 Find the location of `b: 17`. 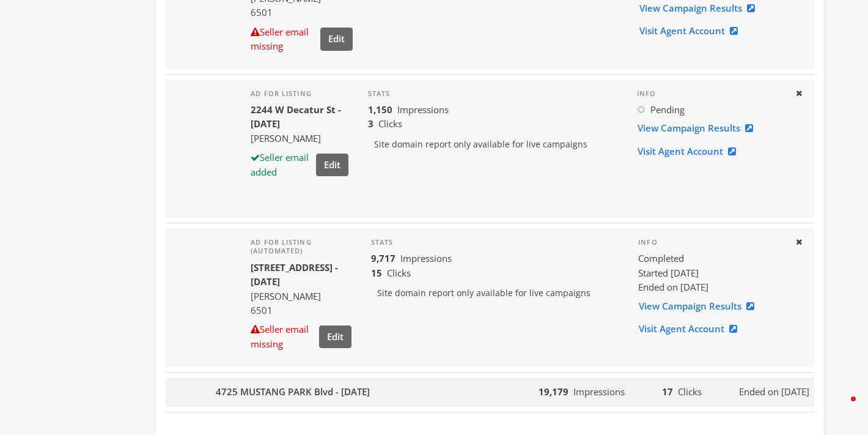

b: 17 is located at coordinates (668, 391).